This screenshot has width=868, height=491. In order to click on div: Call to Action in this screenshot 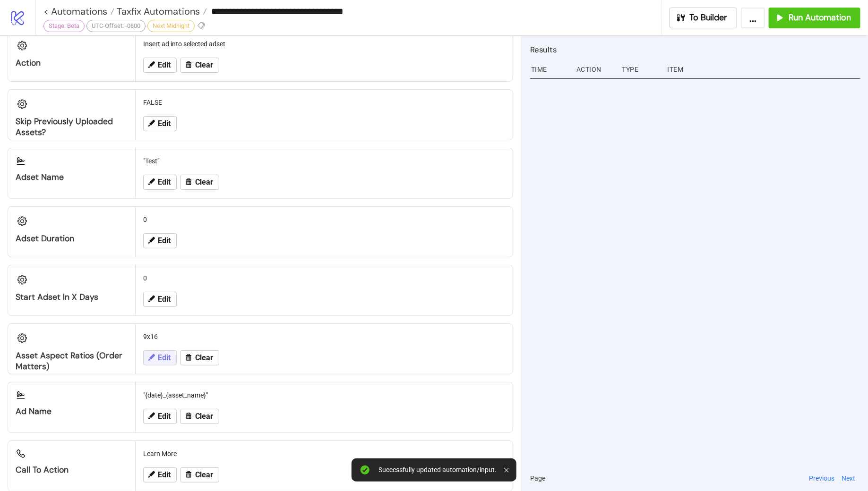, I will do `click(71, 470)`.